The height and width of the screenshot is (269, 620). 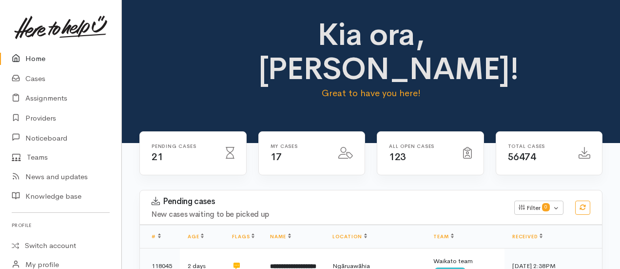 I want to click on p: Great to have you here!, so click(x=371, y=93).